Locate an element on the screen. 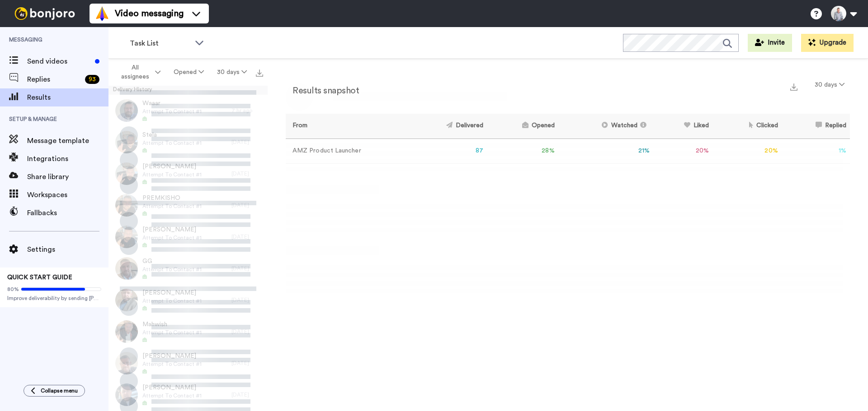  a: Invite is located at coordinates (770, 43).